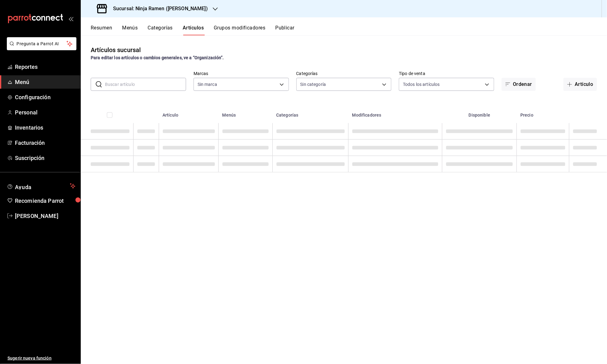 Image resolution: width=607 pixels, height=364 pixels. What do you see at coordinates (246, 113) in the screenshot?
I see `th: Menús` at bounding box center [246, 113].